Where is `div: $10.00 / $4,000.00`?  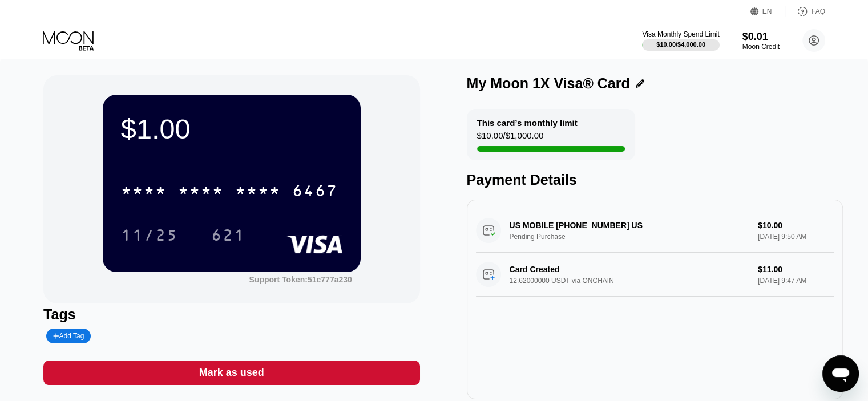
div: $10.00 / $4,000.00 is located at coordinates (681, 45).